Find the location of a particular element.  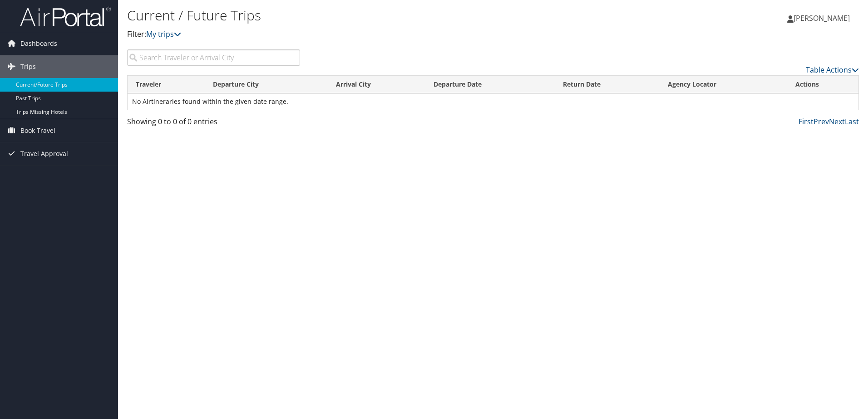

th: Departure City: activate to sort column ascending is located at coordinates (266, 85).